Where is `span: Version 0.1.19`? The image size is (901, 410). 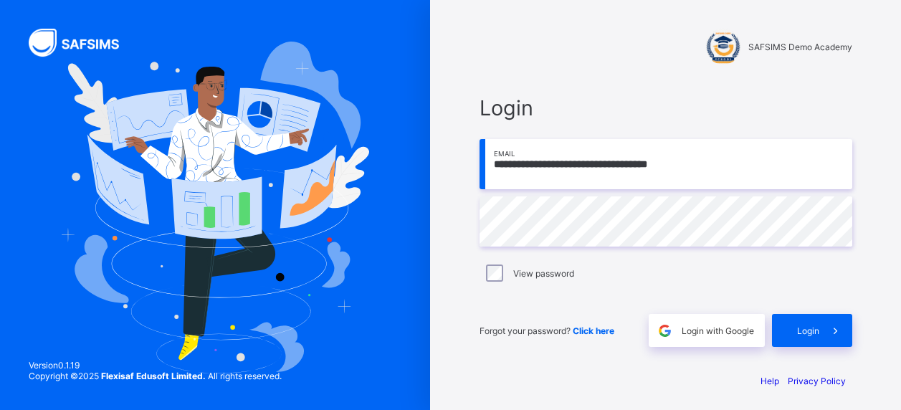
span: Version 0.1.19 is located at coordinates (155, 365).